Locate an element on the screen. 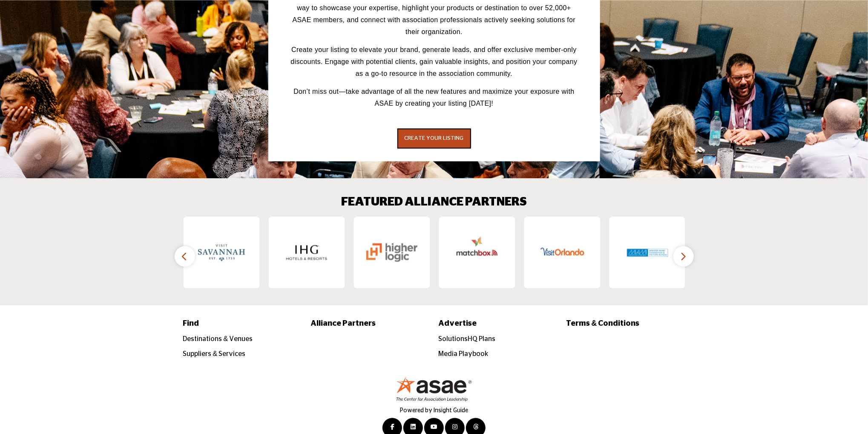 This screenshot has height=434, width=868. img: Visit Orlando is located at coordinates (562, 253).